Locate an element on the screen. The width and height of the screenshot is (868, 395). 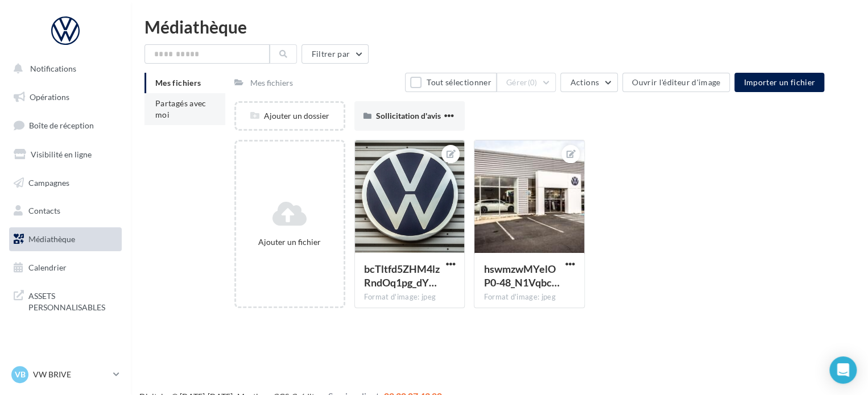
a: ASSETS PERSONNALISABLES is located at coordinates (65, 300).